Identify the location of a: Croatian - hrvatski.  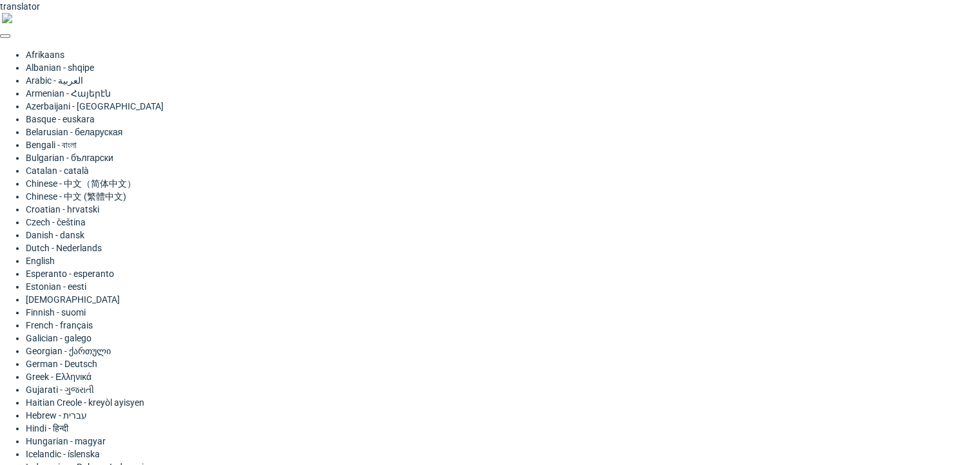
(62, 209).